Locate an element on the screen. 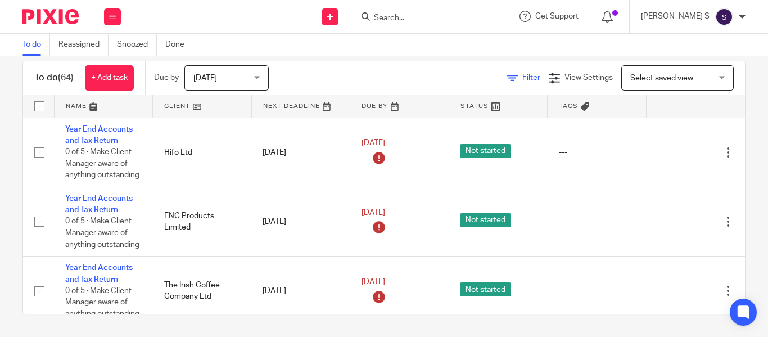 The image size is (768, 337). img: svg%3E is located at coordinates (725, 17).